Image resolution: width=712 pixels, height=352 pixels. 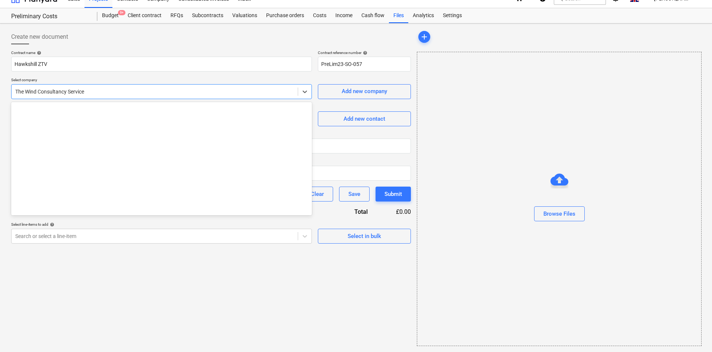 I want to click on a: Income, so click(x=344, y=16).